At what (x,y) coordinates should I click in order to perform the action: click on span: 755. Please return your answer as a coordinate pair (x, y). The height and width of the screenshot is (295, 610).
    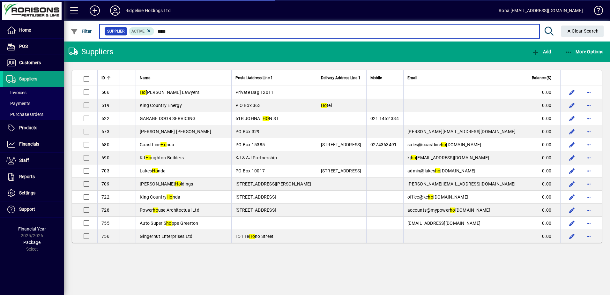
    Looking at the image, I should click on (105, 223).